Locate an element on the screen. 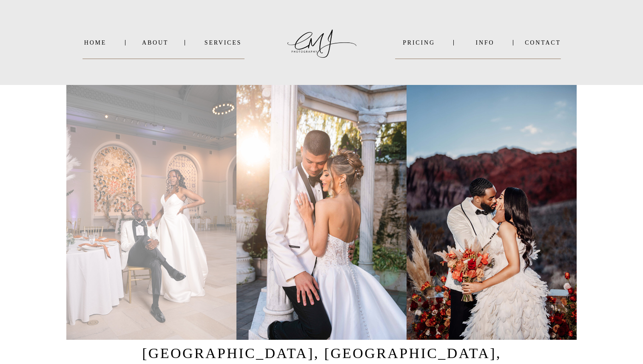  a: SERVICES is located at coordinates (223, 43).